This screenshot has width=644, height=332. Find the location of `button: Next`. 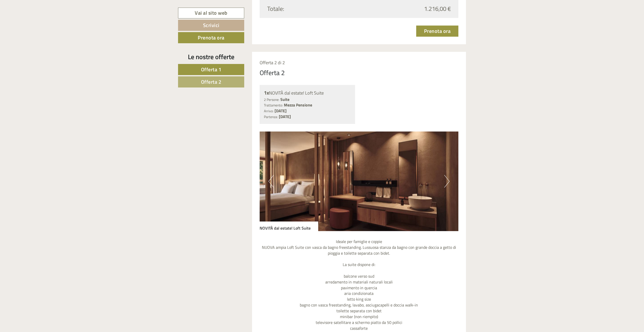

button: Next is located at coordinates (447, 181).